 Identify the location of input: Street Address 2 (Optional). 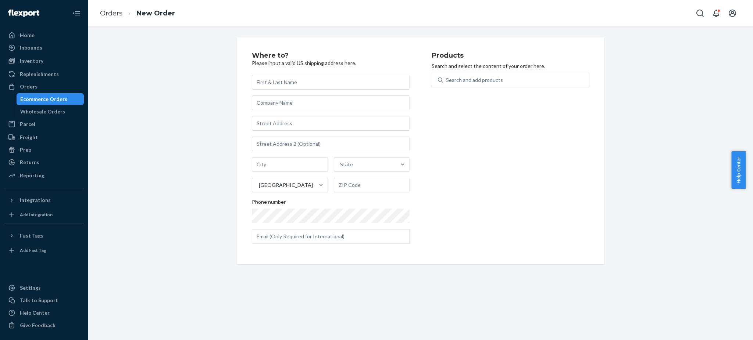
(330, 144).